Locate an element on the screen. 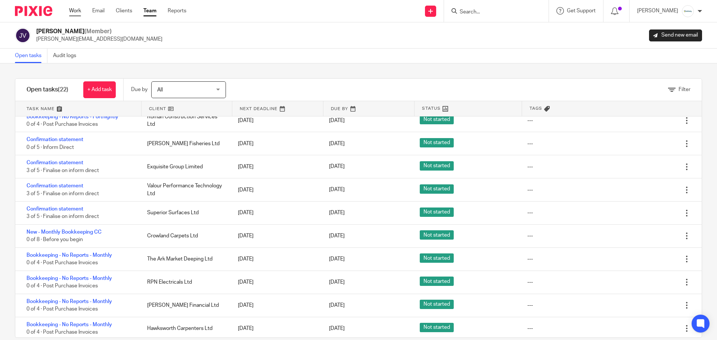 The width and height of the screenshot is (717, 340). div: RPN Electricals Ltd is located at coordinates (185, 282).